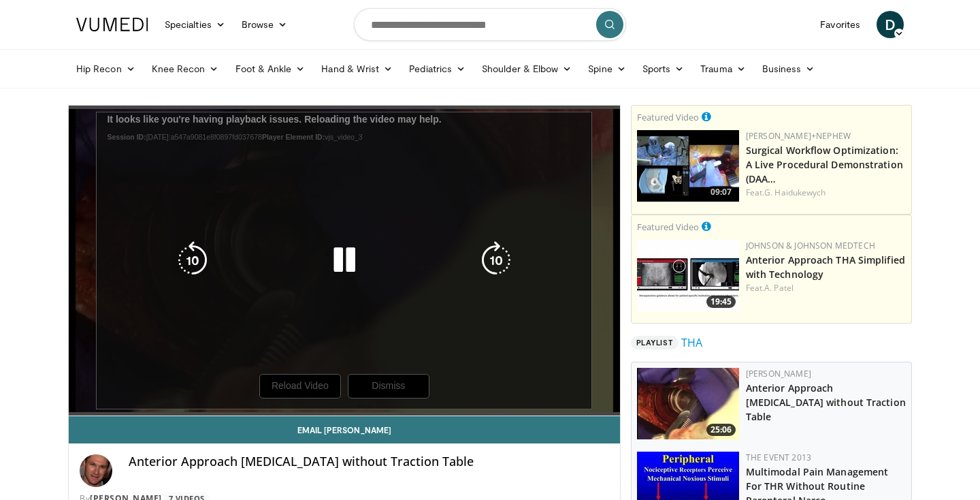 This screenshot has height=500, width=980. I want to click on span: 19:45, so click(721, 302).